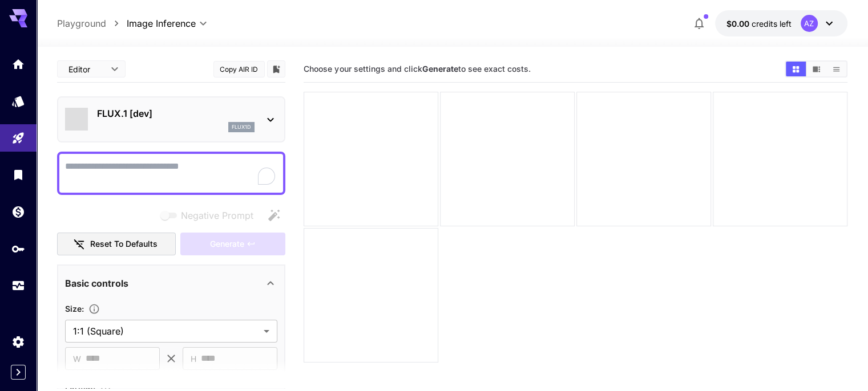  I want to click on span: Choose your settings and click to see exact costs., so click(416, 68).